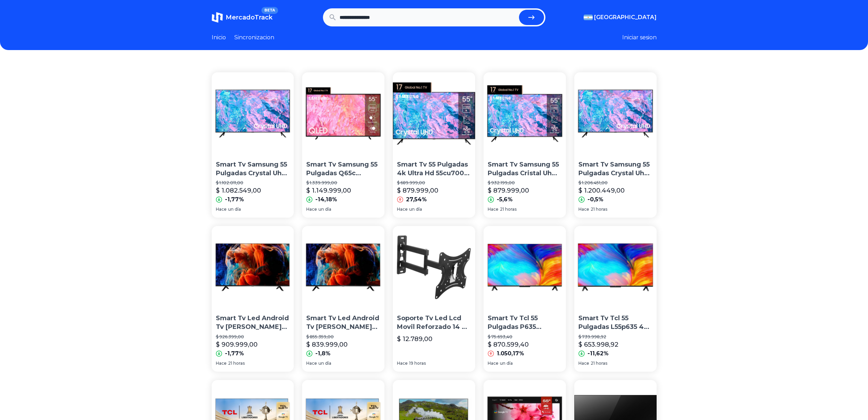 The image size is (868, 420). What do you see at coordinates (242, 18) in the screenshot?
I see `a: MercadoTrackBETA` at bounding box center [242, 18].